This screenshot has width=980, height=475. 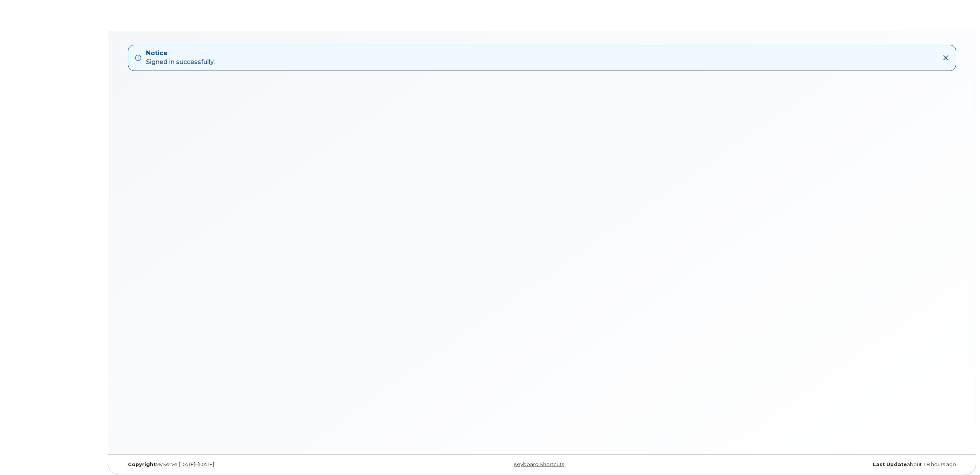 I want to click on strong: Notice, so click(x=180, y=53).